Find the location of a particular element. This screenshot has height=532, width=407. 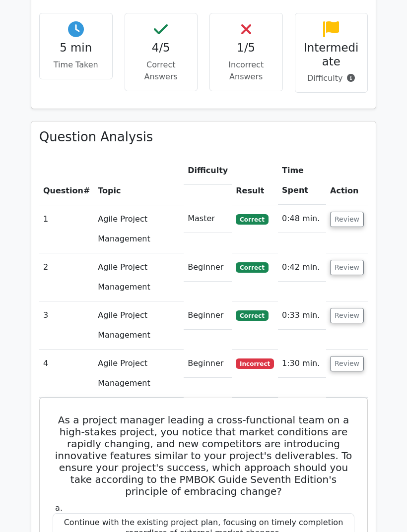

h4: 1/5 is located at coordinates (246, 48).